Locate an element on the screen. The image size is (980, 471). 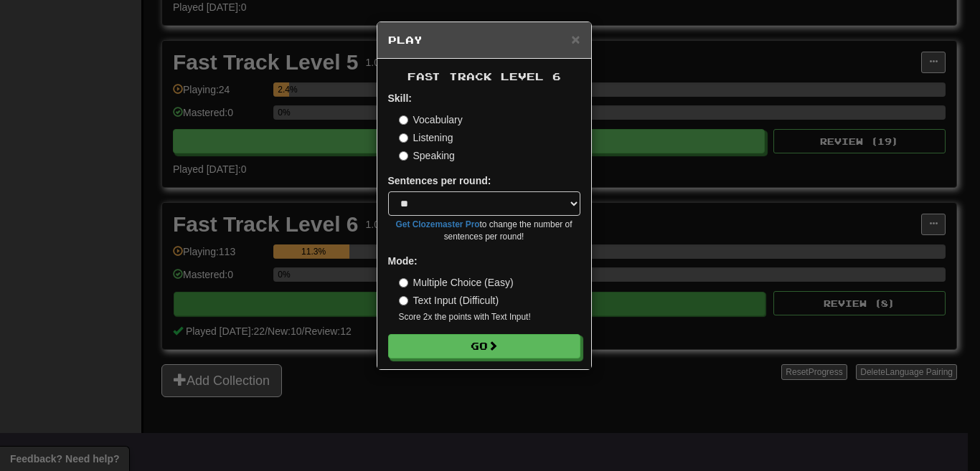
label: Multiple Choice (Easy) is located at coordinates (456, 283).